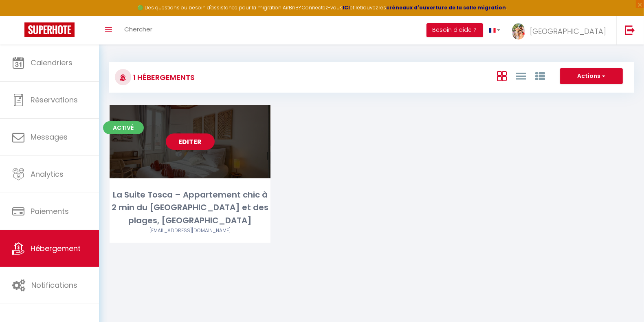 This screenshot has height=322, width=644. I want to click on a: Vue en Box, so click(502, 75).